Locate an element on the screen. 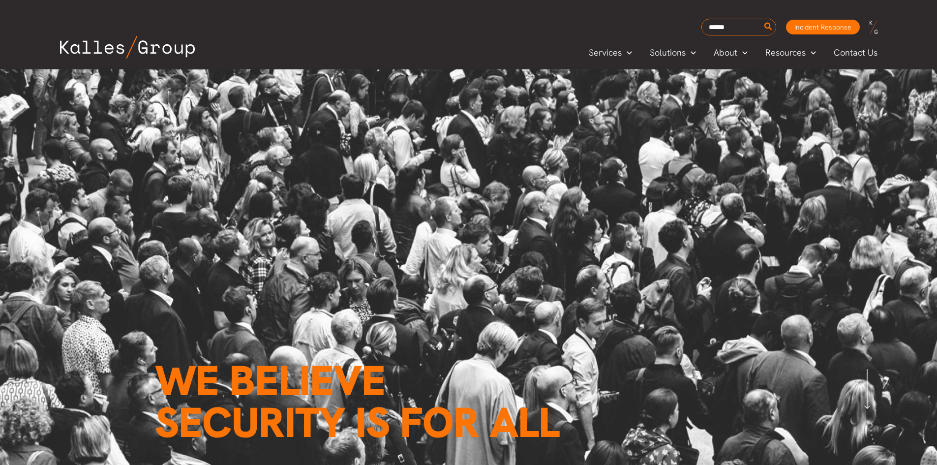  a: Incident Response is located at coordinates (823, 27).